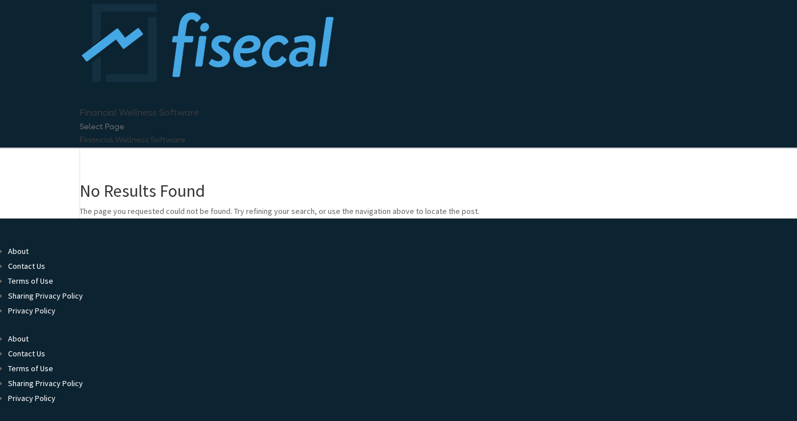  What do you see at coordinates (102, 127) in the screenshot?
I see `span: Select Page` at bounding box center [102, 127].